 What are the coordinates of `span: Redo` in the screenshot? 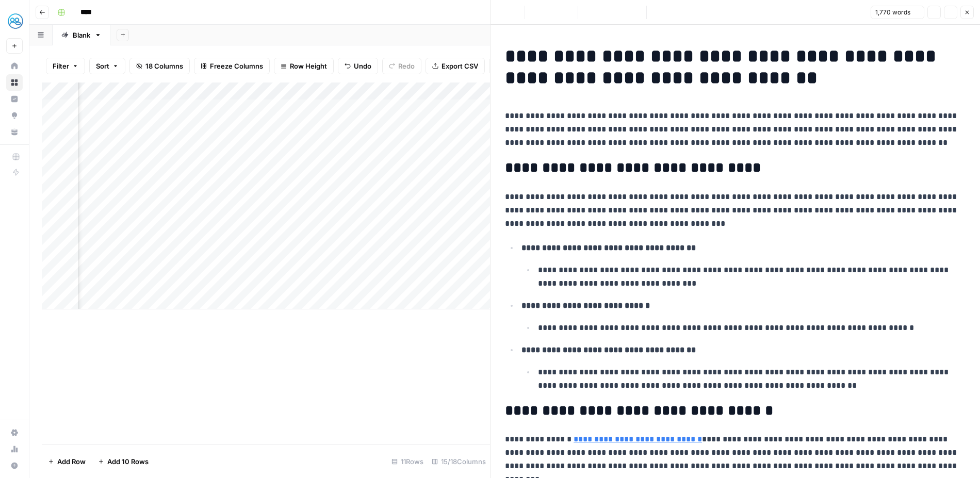 It's located at (406, 66).